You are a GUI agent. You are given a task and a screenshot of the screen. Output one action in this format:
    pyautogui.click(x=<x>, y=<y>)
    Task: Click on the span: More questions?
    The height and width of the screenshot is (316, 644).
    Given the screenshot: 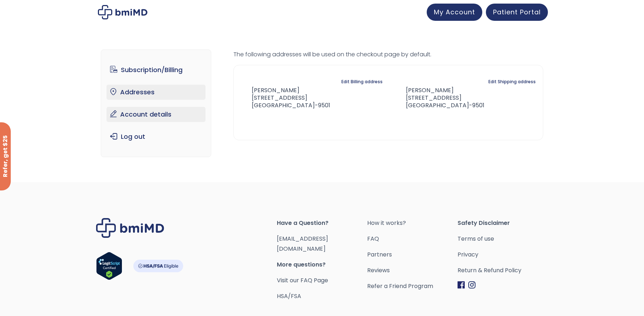 What is the action you would take?
    pyautogui.click(x=322, y=265)
    